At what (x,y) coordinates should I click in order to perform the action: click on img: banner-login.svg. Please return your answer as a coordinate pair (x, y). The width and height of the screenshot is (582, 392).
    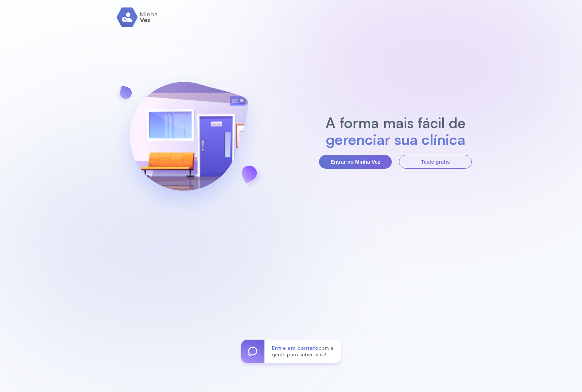
    Looking at the image, I should click on (189, 141).